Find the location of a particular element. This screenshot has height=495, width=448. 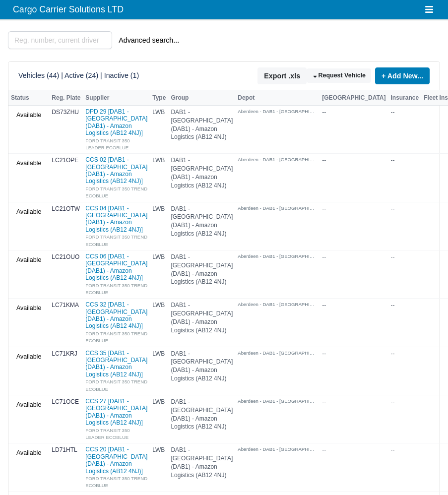

button: Advanced search... is located at coordinates (149, 40).